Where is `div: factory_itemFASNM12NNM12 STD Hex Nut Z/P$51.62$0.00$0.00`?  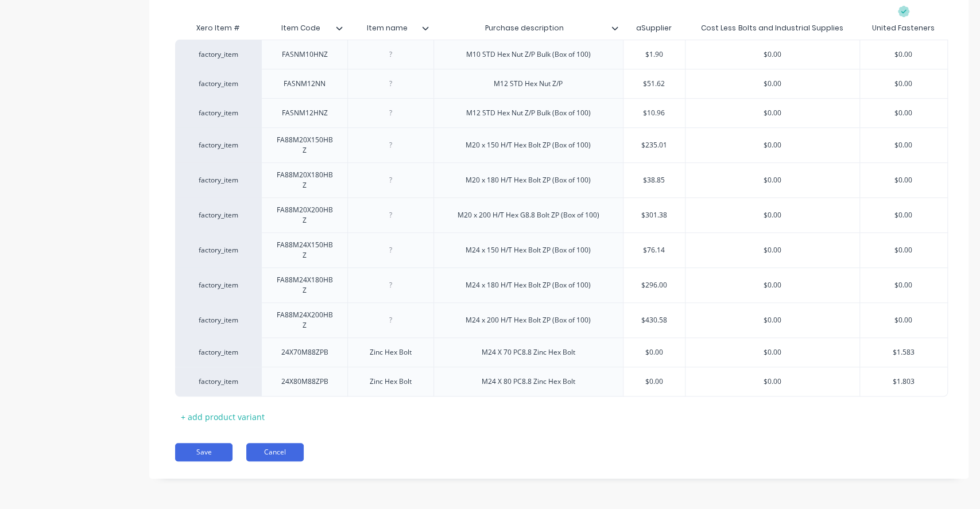
div: factory_itemFASNM12NNM12 STD Hex Nut Z/P$51.62$0.00$0.00 is located at coordinates (561, 83).